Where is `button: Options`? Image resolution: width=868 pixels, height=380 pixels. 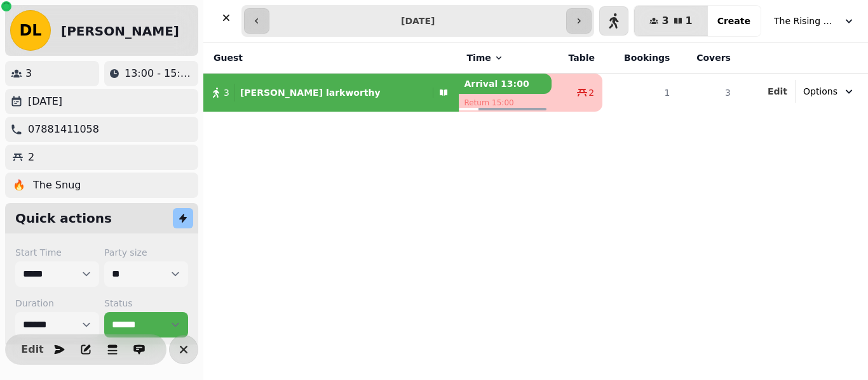
button: Options is located at coordinates (829, 91).